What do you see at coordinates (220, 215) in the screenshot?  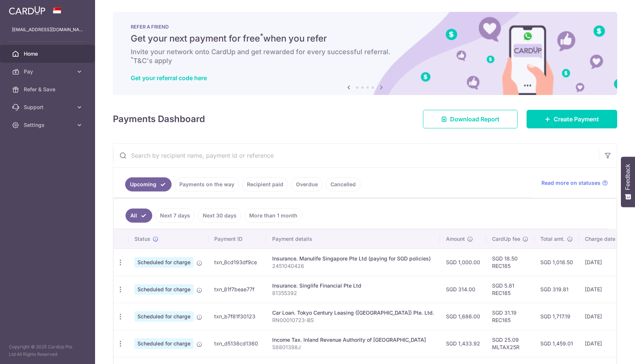 I see `a: Next 30 days` at bounding box center [220, 215].